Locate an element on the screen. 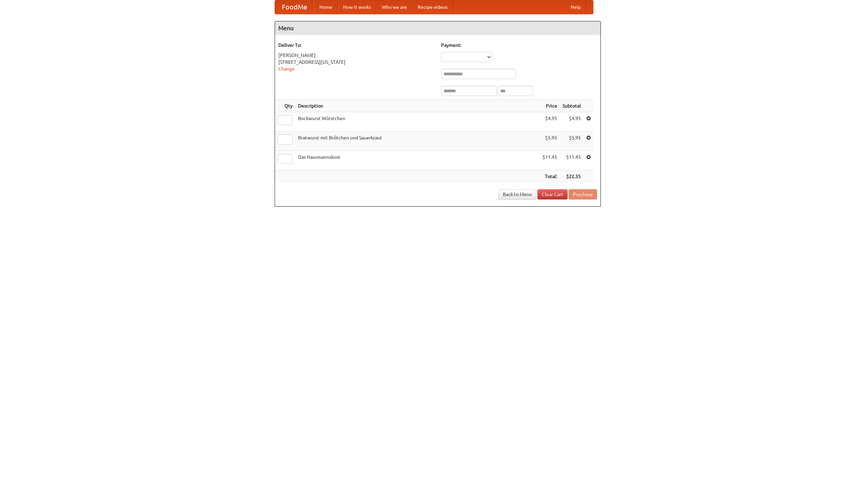 This screenshot has width=868, height=480. a: Clear Cart is located at coordinates (552, 195).